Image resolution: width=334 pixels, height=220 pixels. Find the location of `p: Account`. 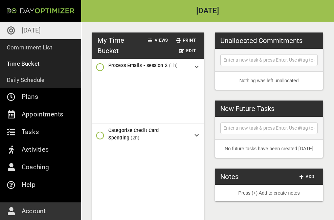

p: Account is located at coordinates (33, 211).